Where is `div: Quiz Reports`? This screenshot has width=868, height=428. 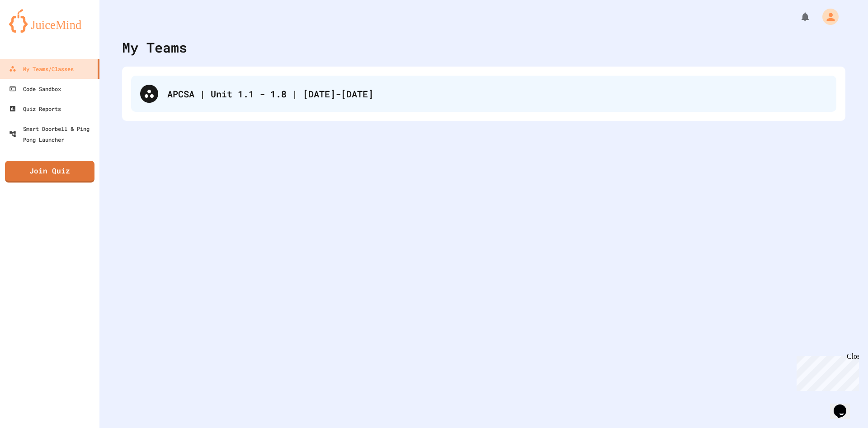
div: Quiz Reports is located at coordinates (35, 109).